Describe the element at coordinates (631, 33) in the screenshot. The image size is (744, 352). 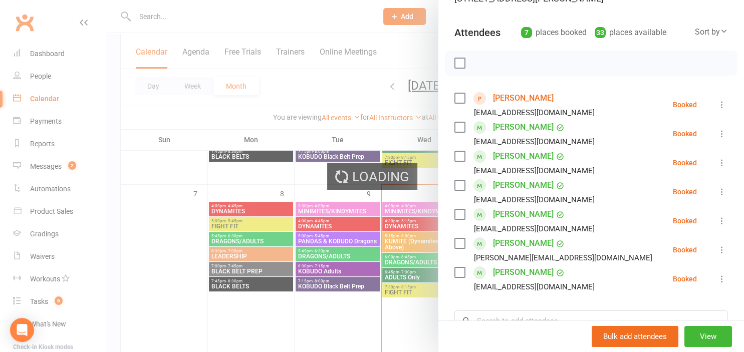
I see `div: places available` at that location.